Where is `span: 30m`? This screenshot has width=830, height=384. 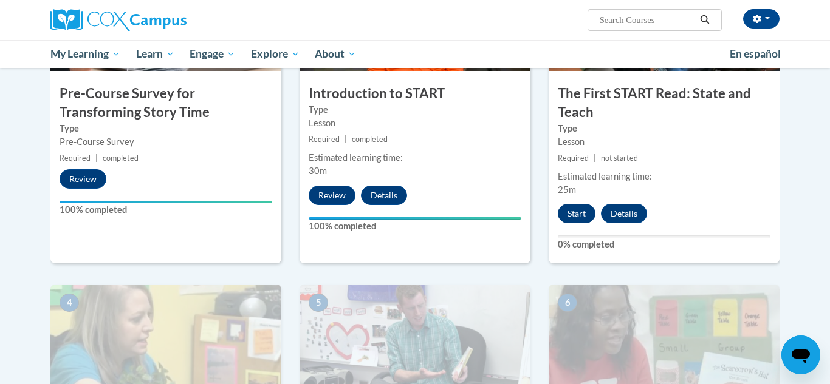
span: 30m is located at coordinates (318, 171).